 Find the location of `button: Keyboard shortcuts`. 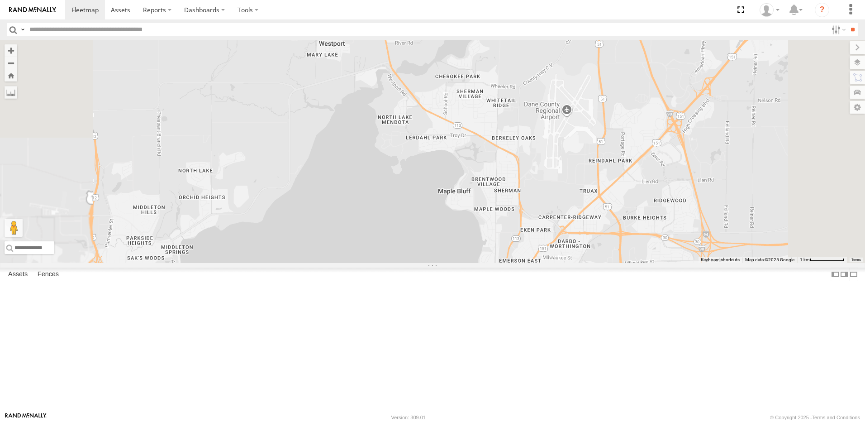

button: Keyboard shortcuts is located at coordinates (720, 260).